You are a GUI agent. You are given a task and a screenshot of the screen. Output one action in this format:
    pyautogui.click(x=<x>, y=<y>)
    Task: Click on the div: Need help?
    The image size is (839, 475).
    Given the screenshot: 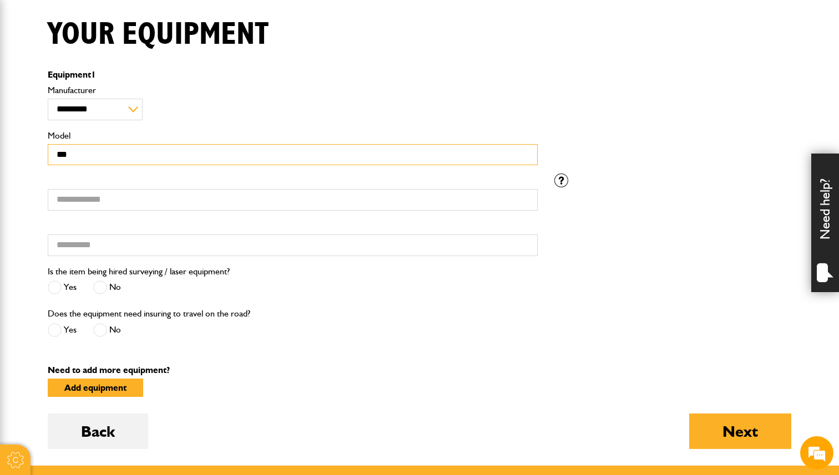 What is the action you would take?
    pyautogui.click(x=825, y=223)
    